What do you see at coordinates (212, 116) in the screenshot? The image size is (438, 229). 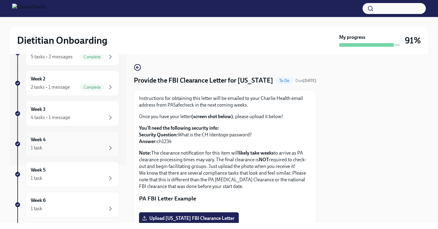 I see `strong: (screen shot below)` at bounding box center [212, 116].